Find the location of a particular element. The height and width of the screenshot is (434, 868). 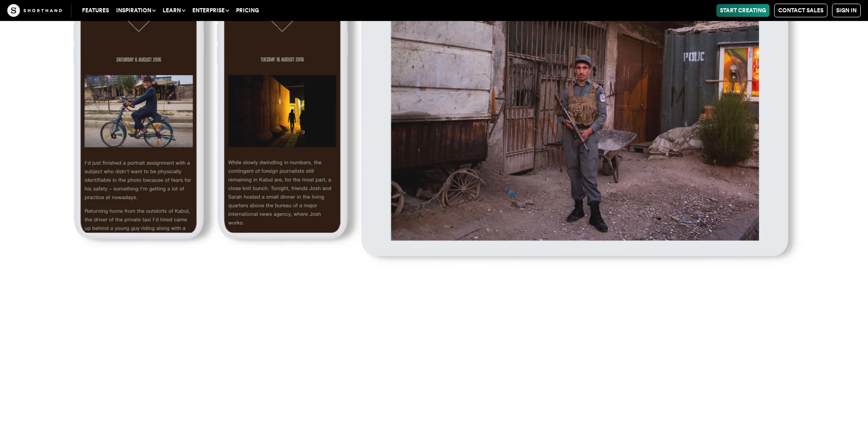

button: Learn is located at coordinates (173, 11).